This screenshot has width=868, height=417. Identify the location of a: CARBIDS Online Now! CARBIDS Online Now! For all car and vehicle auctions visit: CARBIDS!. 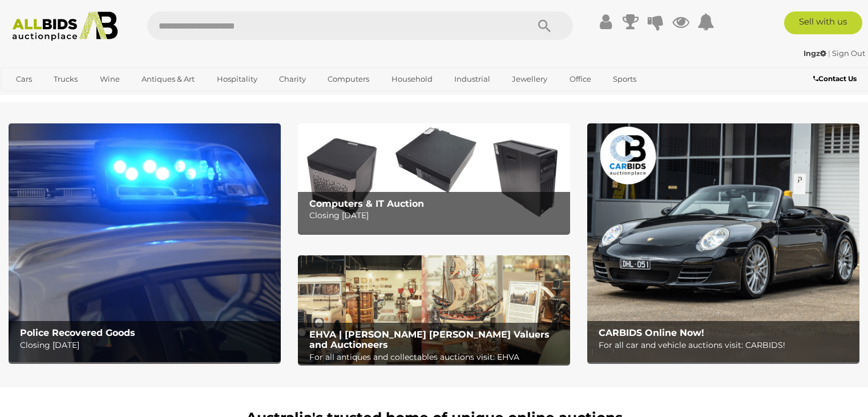
(723, 242).